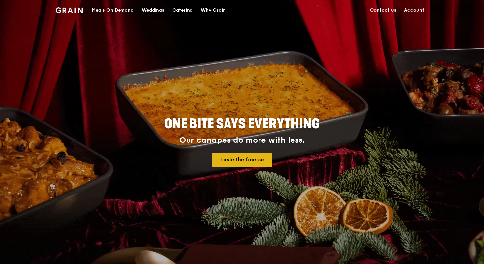  What do you see at coordinates (153, 10) in the screenshot?
I see `a: Weddings` at bounding box center [153, 10].